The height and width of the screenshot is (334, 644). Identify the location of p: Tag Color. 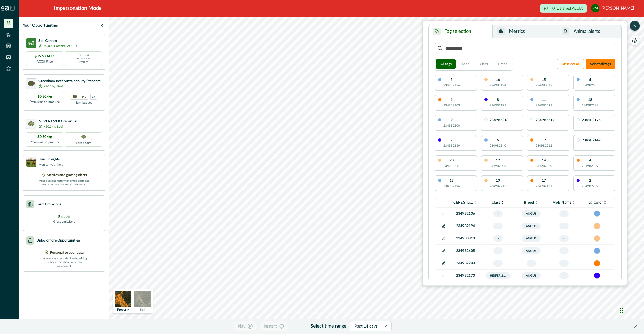
(595, 203).